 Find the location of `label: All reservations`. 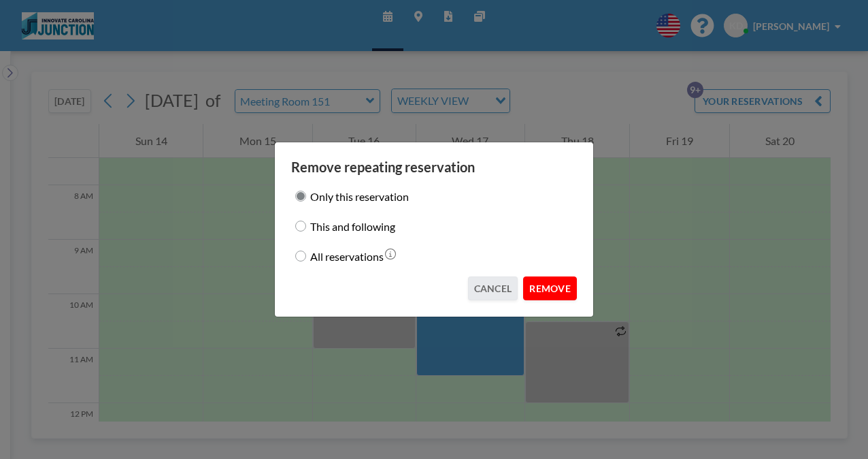

label: All reservations is located at coordinates (347, 256).